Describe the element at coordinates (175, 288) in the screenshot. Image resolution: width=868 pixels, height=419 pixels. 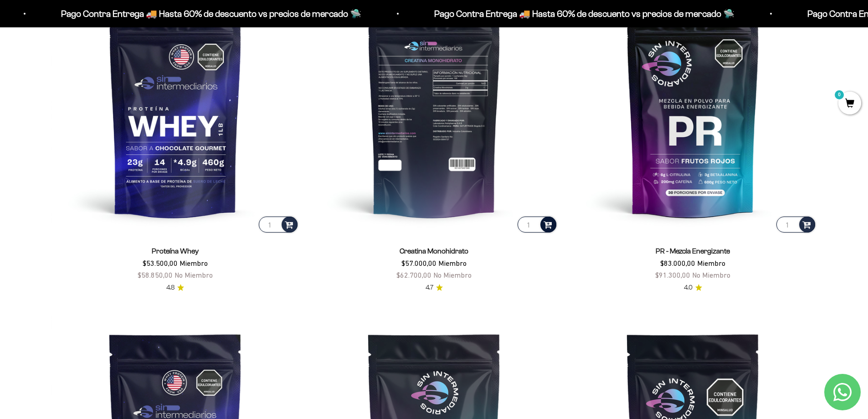
I see `a: 4.84.8 de 5.0 estrellas` at that location.